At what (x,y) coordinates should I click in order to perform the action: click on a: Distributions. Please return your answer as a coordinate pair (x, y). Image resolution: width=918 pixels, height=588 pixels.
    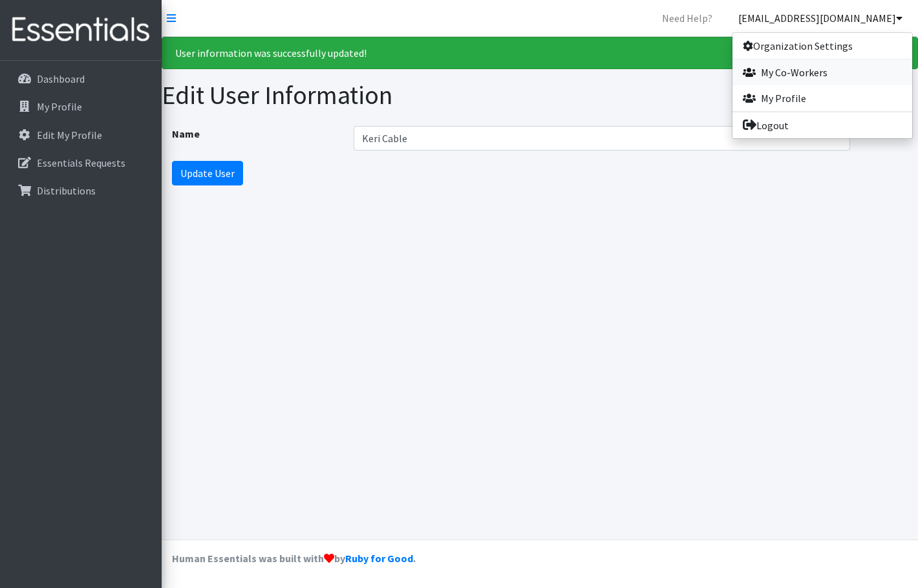
    Looking at the image, I should click on (81, 191).